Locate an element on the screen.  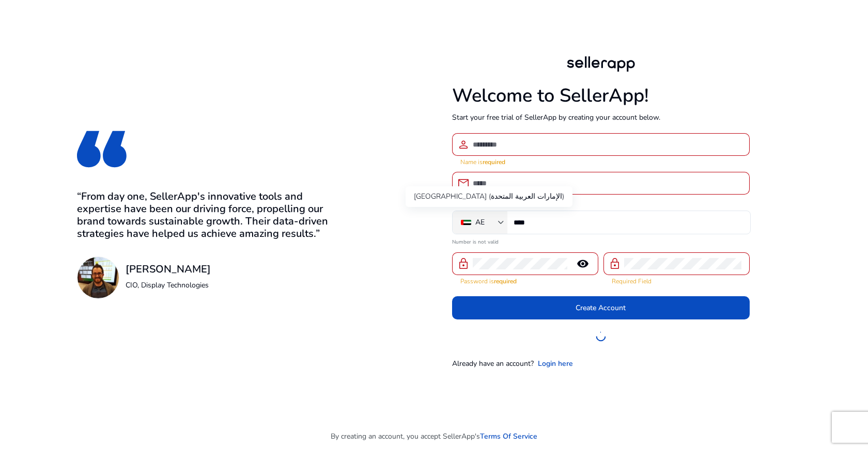
mat-error: Number is not valid is located at coordinates (601, 241).